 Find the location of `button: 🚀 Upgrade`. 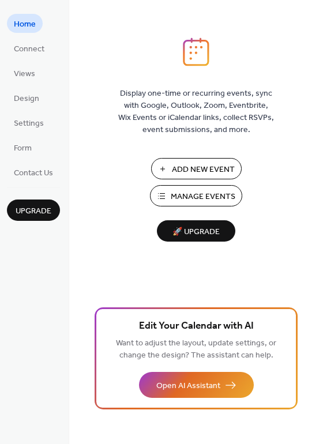

button: 🚀 Upgrade is located at coordinates (196, 231).